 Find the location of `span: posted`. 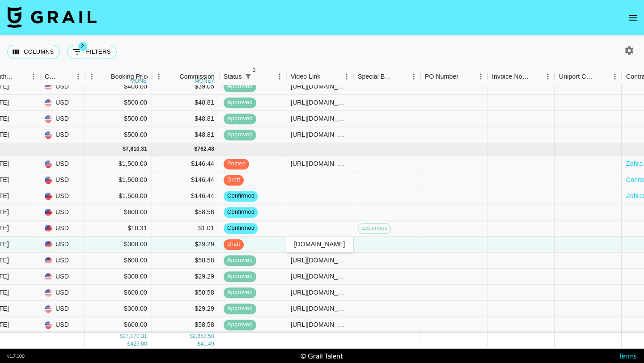

span: posted is located at coordinates (236, 164).